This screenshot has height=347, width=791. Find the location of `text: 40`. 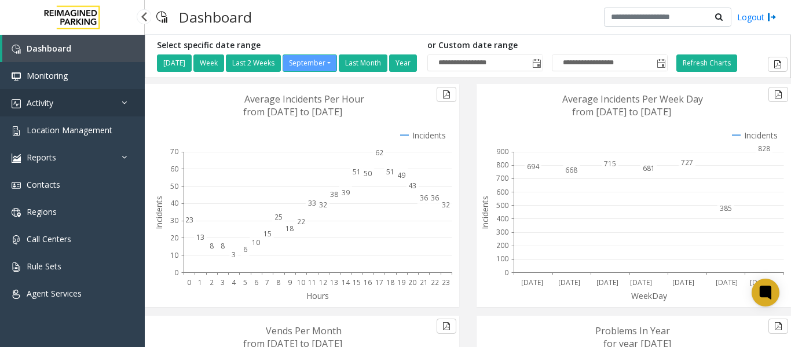

text: 40 is located at coordinates (174, 203).